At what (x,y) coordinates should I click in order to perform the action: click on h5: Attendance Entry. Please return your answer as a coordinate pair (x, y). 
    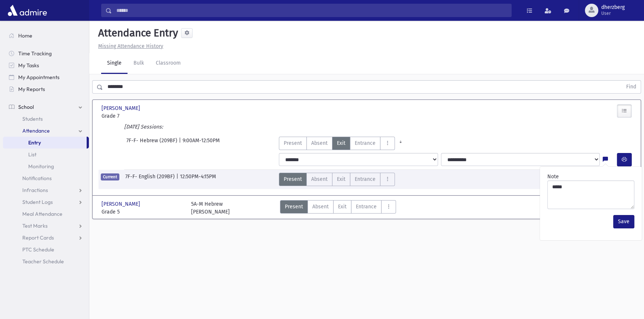
    Looking at the image, I should click on (136, 33).